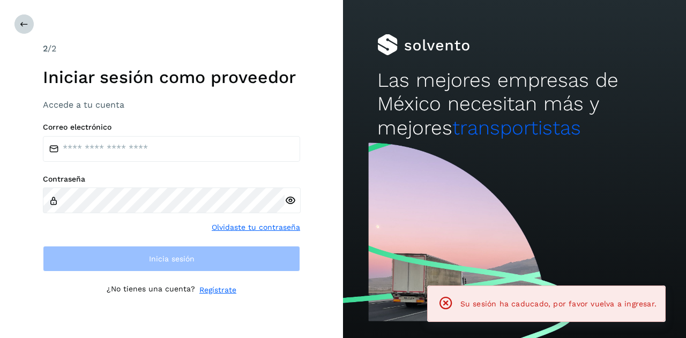  What do you see at coordinates (172, 77) in the screenshot?
I see `h1: Iniciar sesión como proveedor` at bounding box center [172, 77].